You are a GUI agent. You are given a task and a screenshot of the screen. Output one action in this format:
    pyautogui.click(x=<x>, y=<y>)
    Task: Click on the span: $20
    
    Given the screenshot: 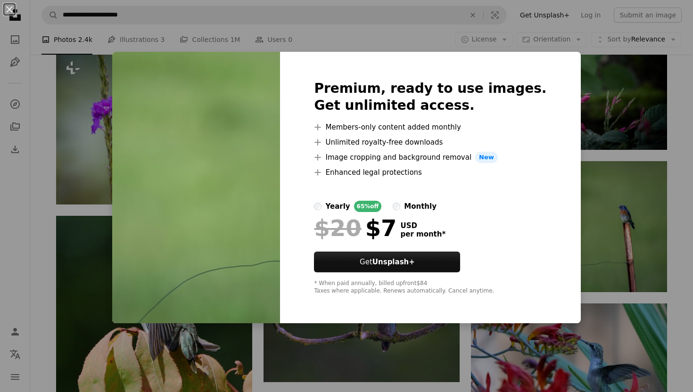 What is the action you would take?
    pyautogui.click(x=338, y=228)
    